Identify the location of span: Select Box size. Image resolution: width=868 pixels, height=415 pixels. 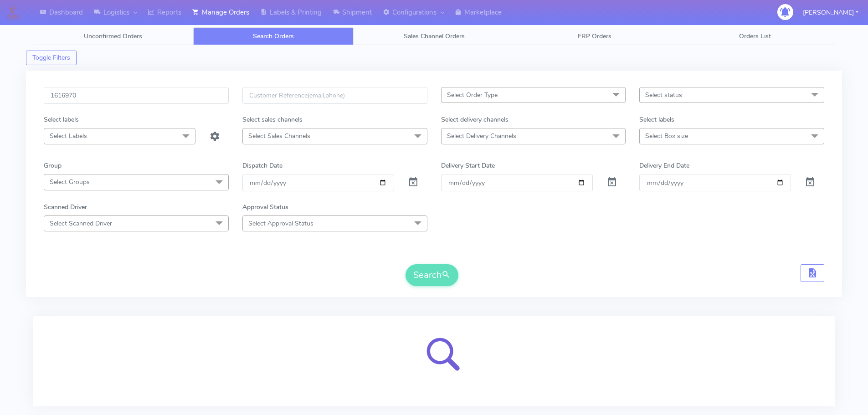
(667, 135).